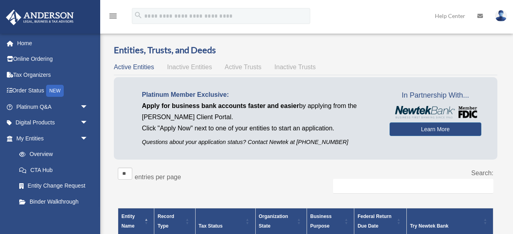  What do you see at coordinates (54, 202) in the screenshot?
I see `a: Binder Walkthrough` at bounding box center [54, 202].